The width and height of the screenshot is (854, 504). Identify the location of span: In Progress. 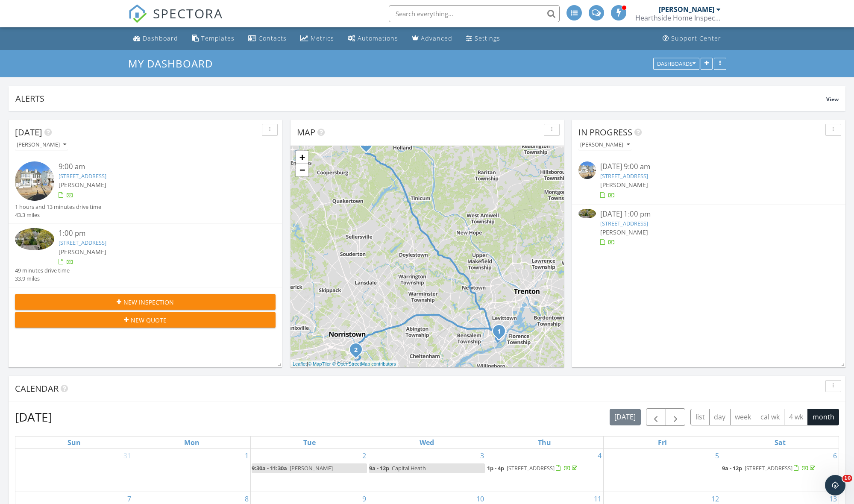
(605, 132).